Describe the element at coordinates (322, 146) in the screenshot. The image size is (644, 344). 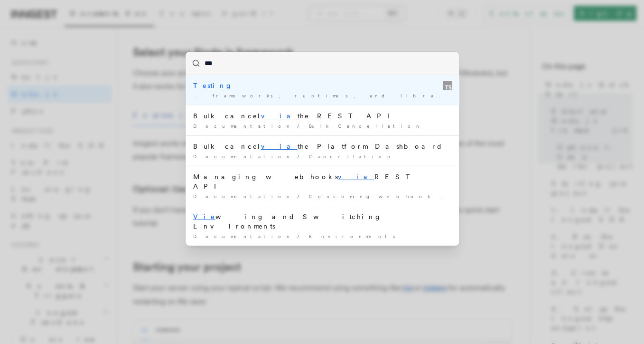
I see `div: Bulk cancel the Platform Dashboard` at that location.